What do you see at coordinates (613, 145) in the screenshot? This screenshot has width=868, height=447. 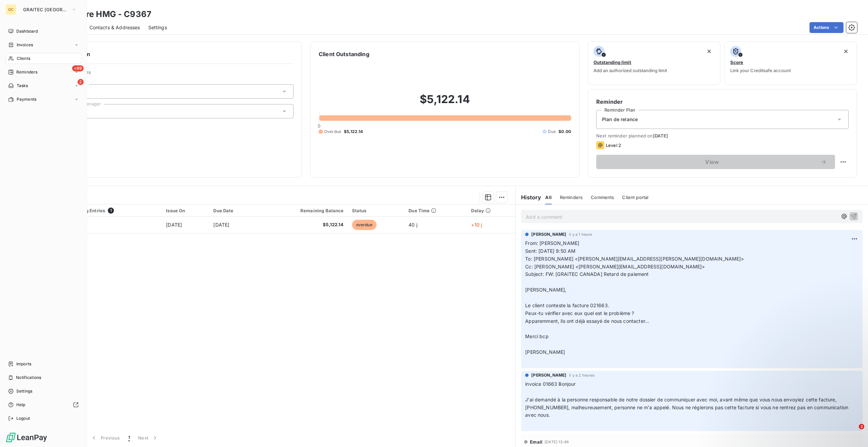 I see `span: Level 2` at bounding box center [613, 145].